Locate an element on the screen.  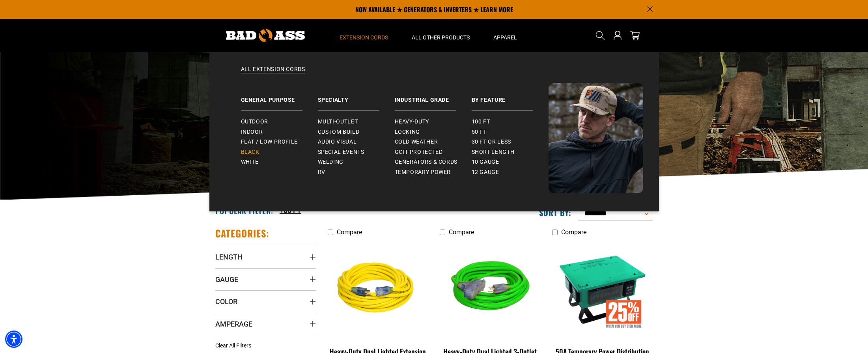
img: 50A Temporary Power Distribution Spider Box is located at coordinates (602, 289).